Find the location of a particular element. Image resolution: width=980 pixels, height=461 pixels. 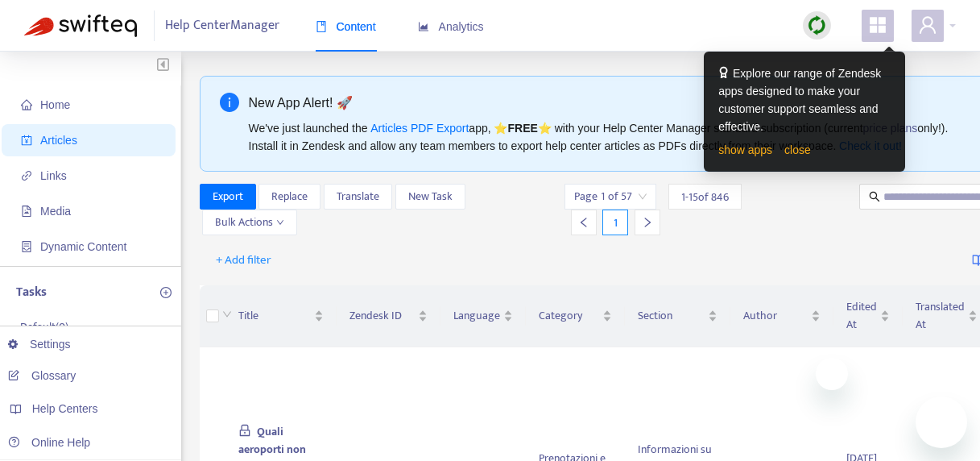

span: account-book is located at coordinates (26, 140).